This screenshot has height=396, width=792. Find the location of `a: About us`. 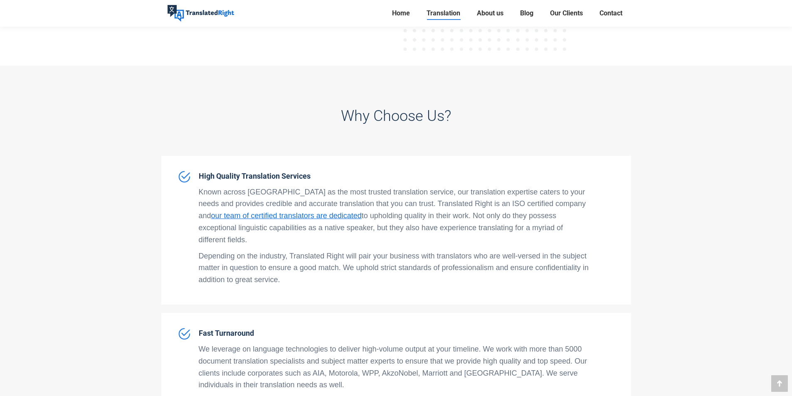

a: About us is located at coordinates (490, 13).